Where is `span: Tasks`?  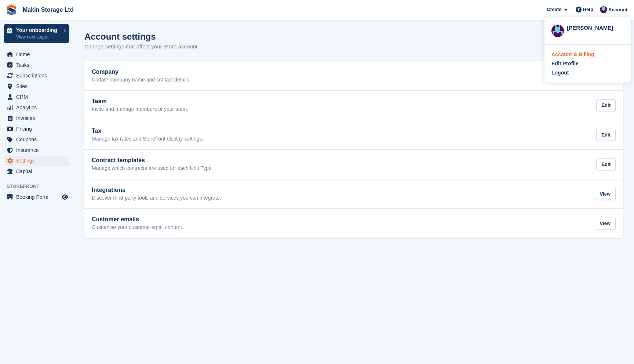 span: Tasks is located at coordinates (38, 65).